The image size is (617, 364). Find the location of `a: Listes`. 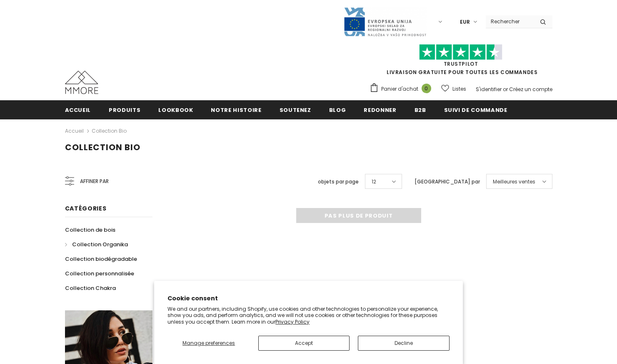

a: Listes is located at coordinates (453, 89).